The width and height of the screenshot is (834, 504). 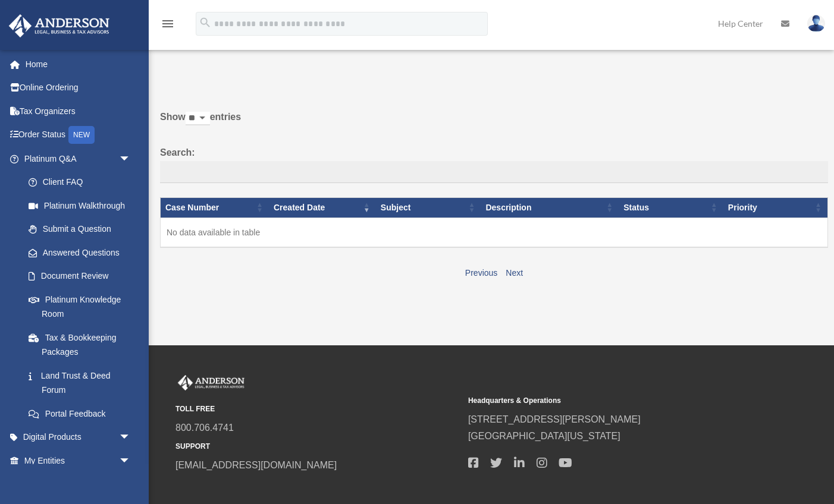 I want to click on small: SUPPORT, so click(x=318, y=446).